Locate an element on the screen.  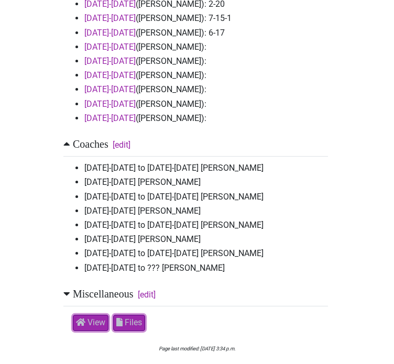
a: Files is located at coordinates (129, 322).